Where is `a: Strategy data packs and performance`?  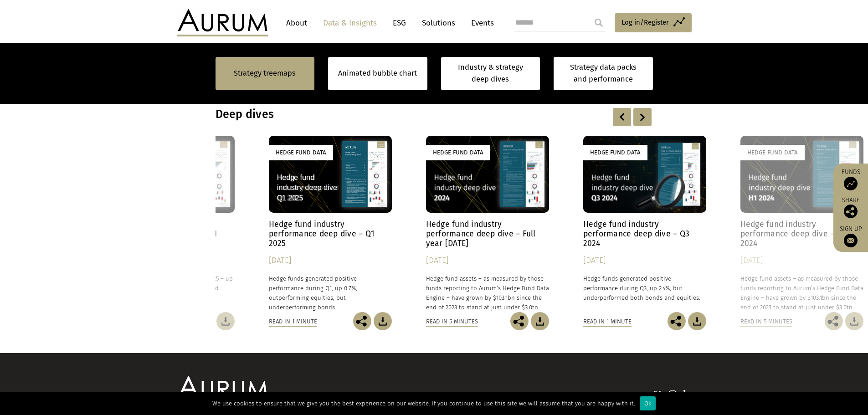 a: Strategy data packs and performance is located at coordinates (603, 73).